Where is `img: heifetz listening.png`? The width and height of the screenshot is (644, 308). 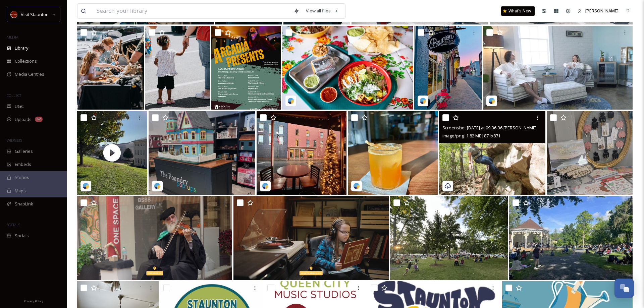 img: heifetz listening.png is located at coordinates (311, 238).